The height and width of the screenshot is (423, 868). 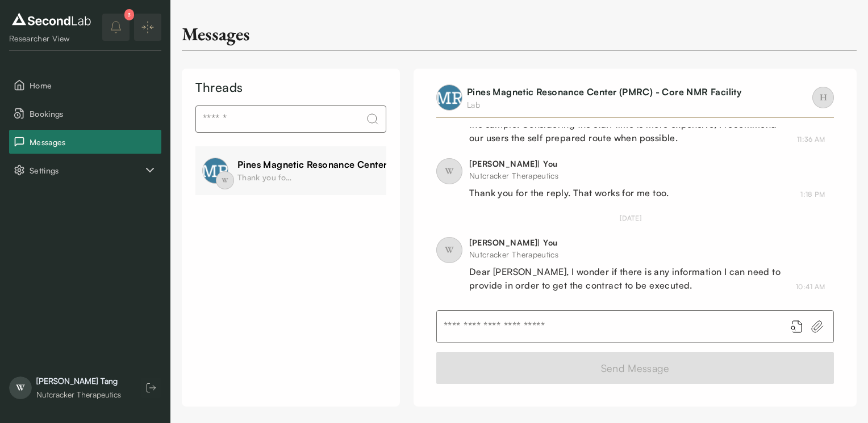 I want to click on button: Settings, so click(x=86, y=170).